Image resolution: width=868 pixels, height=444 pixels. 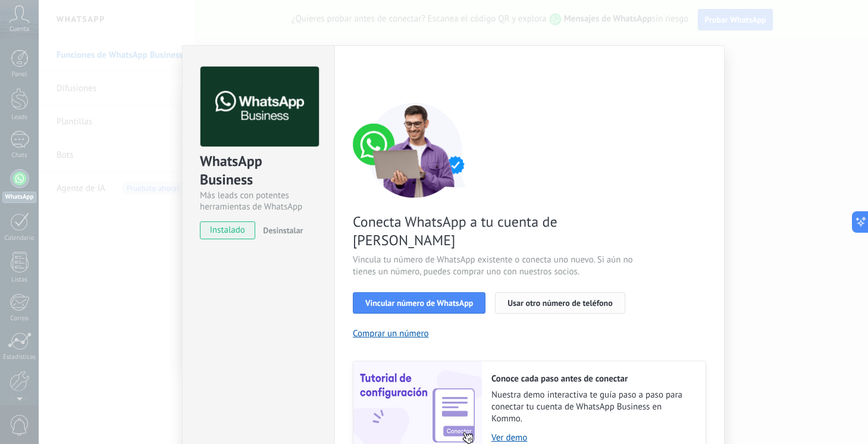 What do you see at coordinates (258, 201) in the screenshot?
I see `div: Más leads con potentes herramientas de WhatsApp` at bounding box center [258, 201].